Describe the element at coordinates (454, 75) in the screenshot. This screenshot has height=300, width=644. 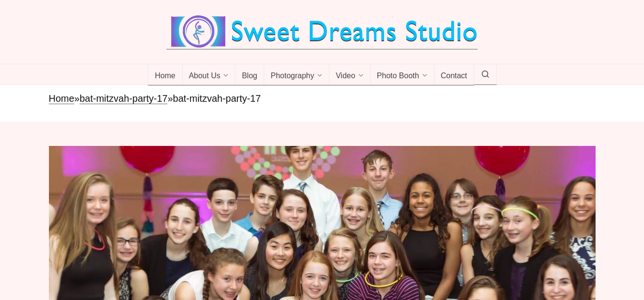
I see `a: Contact` at that location.